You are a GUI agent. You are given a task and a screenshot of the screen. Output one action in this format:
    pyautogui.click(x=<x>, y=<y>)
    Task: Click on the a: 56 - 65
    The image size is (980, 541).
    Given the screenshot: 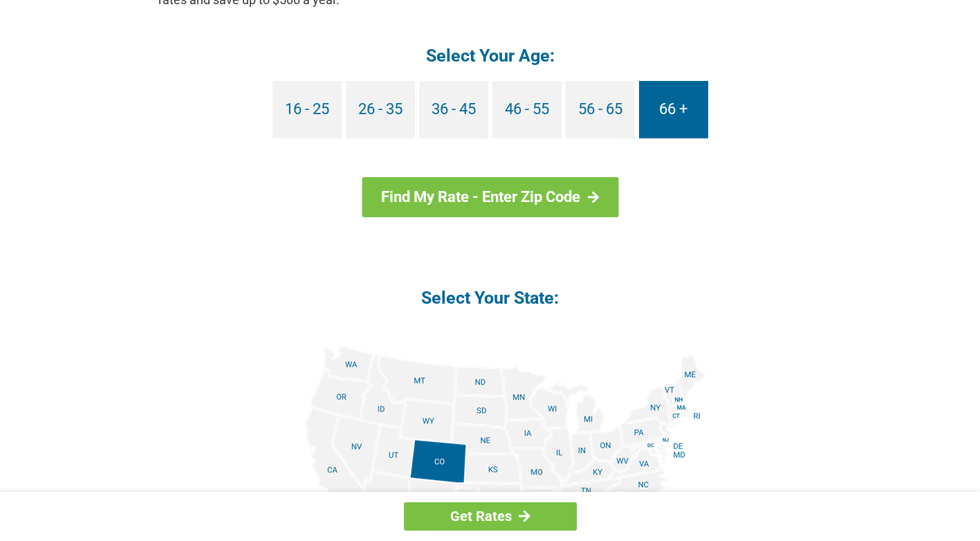 What is the action you would take?
    pyautogui.click(x=601, y=109)
    